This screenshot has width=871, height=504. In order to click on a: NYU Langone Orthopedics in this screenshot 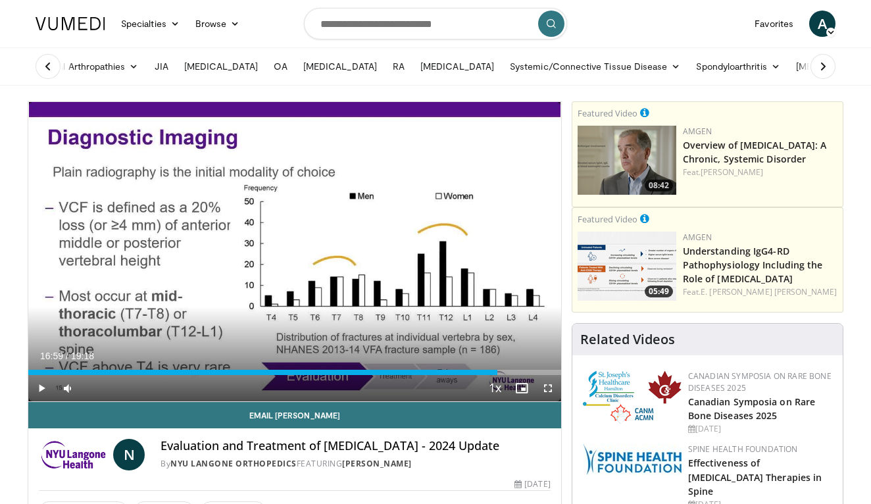, I will do `click(233, 463)`.